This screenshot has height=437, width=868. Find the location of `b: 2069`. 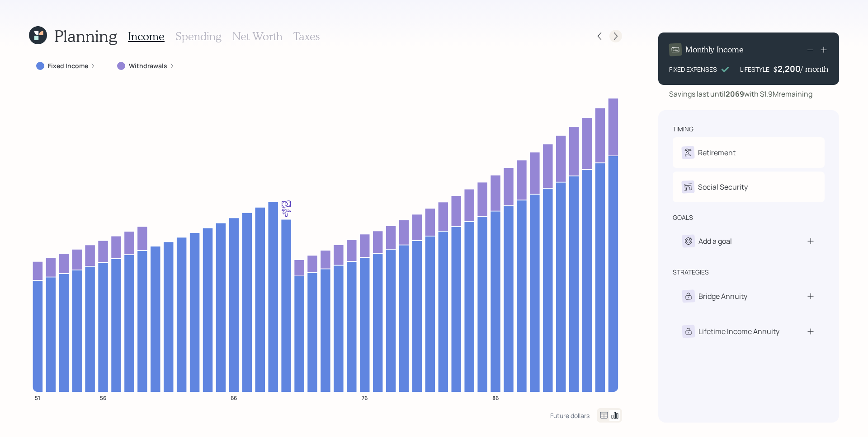

b: 2069 is located at coordinates (735, 94).